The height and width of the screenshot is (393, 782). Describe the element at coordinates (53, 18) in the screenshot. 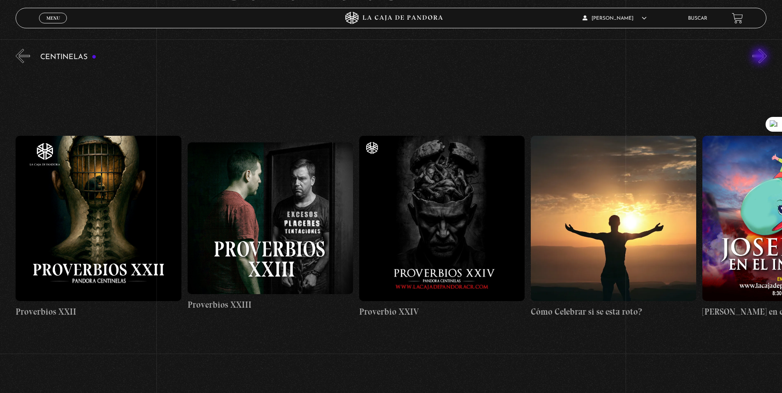

I see `span: Menu` at that location.